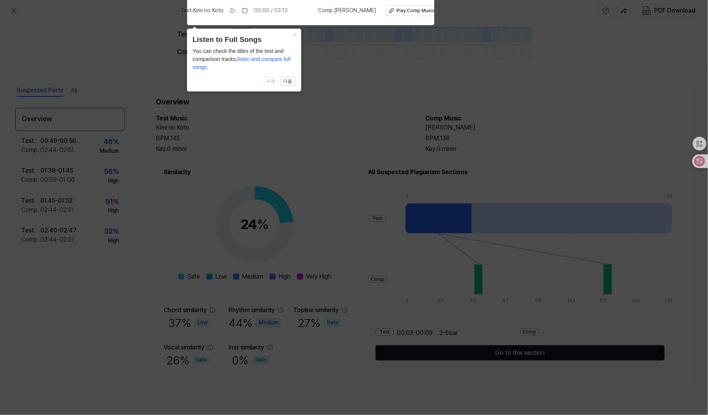 This screenshot has width=708, height=415. Describe the element at coordinates (244, 40) in the screenshot. I see `header: Listen to Full Songs` at that location.